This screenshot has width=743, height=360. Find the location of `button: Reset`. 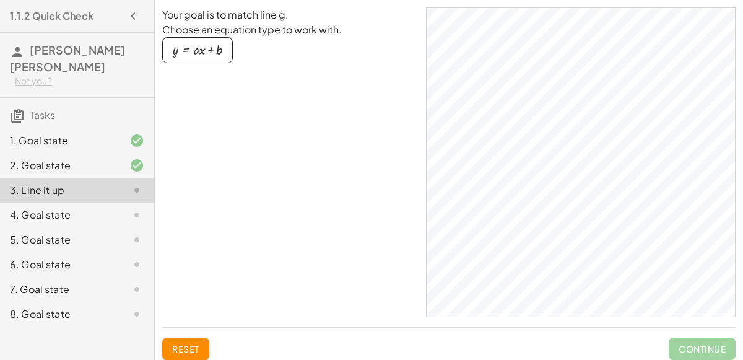

button: Reset is located at coordinates (186, 349).